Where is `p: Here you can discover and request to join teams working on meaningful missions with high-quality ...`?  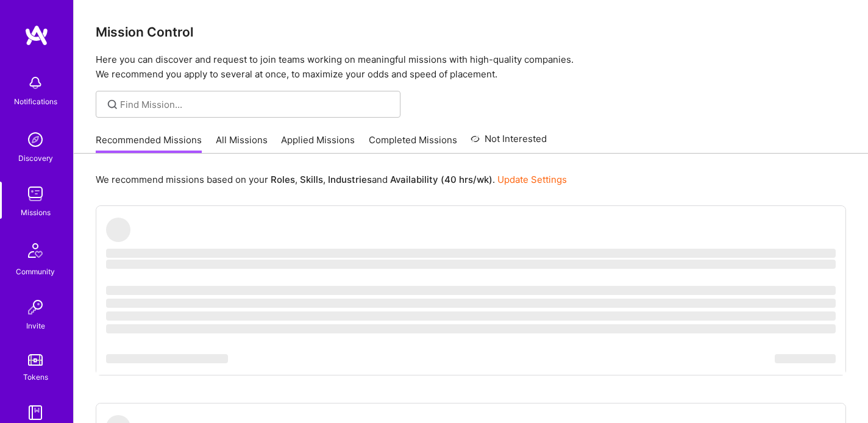
p: Here you can discover and request to join teams working on meaningful missions with high-quality ... is located at coordinates (471, 67).